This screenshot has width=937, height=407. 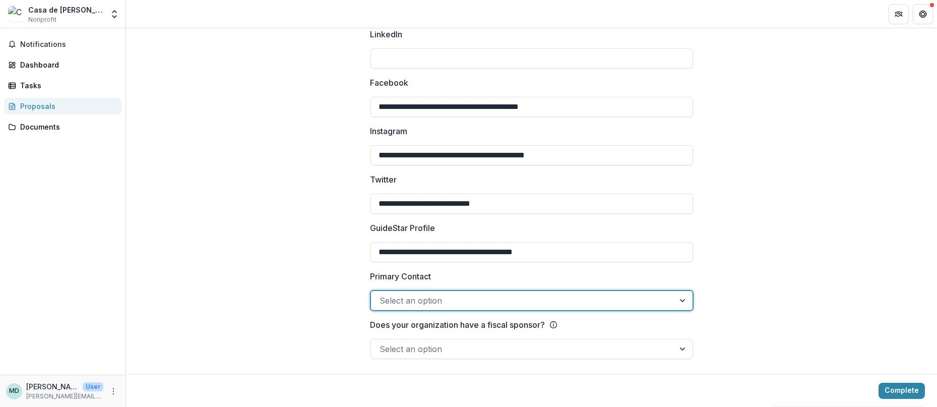 What do you see at coordinates (386, 34) in the screenshot?
I see `p: LinkedIn` at bounding box center [386, 34].